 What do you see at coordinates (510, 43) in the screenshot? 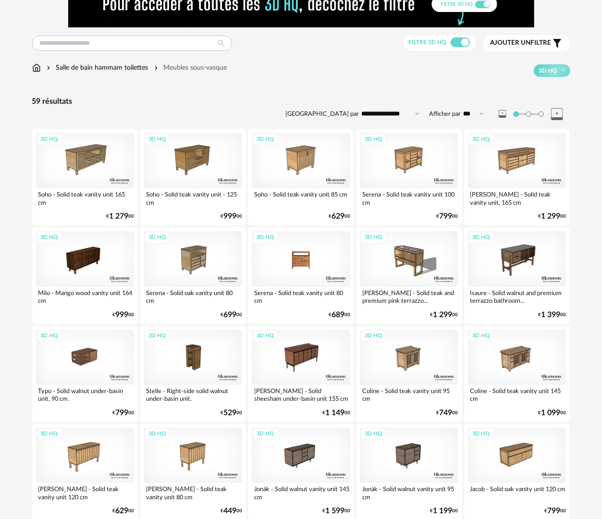
I see `span: Ajouter un` at bounding box center [510, 43].